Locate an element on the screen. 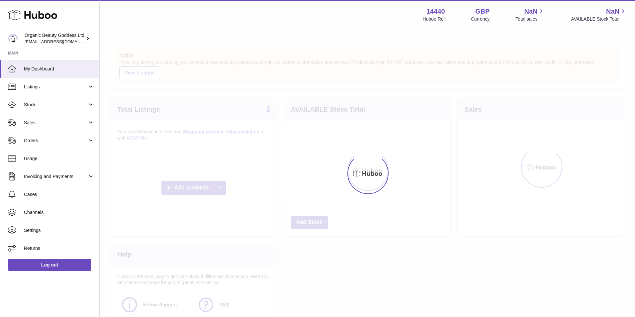 This screenshot has width=635, height=317. span: Stock is located at coordinates (55, 105).